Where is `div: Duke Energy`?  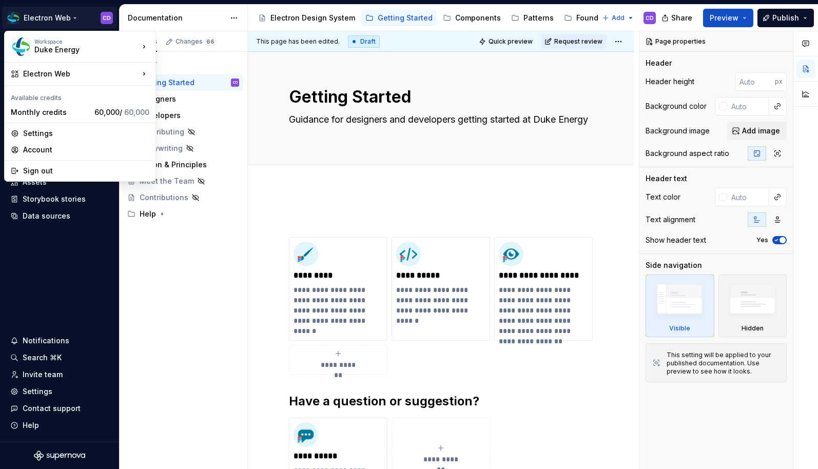
div: Duke Energy is located at coordinates (78, 50).